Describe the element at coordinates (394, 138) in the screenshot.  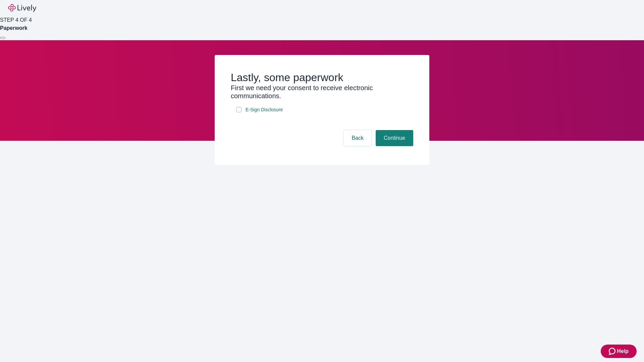
I see `button: Continue` at that location.